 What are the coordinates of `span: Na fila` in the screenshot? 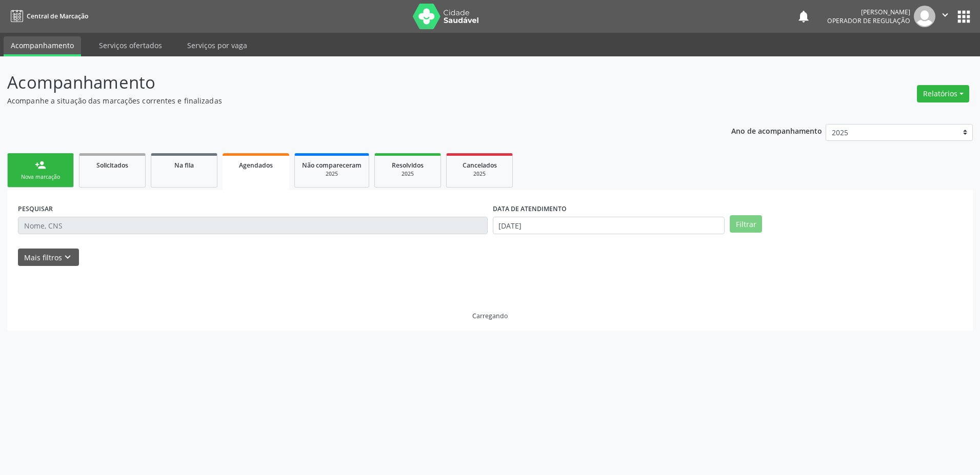 It's located at (184, 165).